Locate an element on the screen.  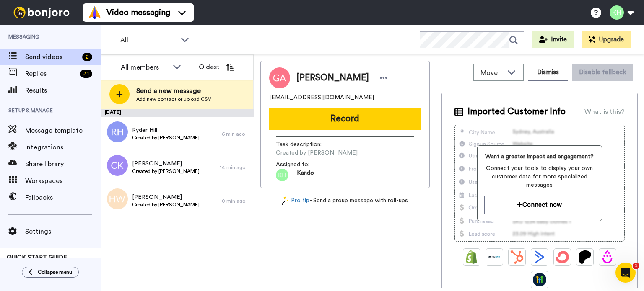
span: Collapse menu is located at coordinates (55, 272).